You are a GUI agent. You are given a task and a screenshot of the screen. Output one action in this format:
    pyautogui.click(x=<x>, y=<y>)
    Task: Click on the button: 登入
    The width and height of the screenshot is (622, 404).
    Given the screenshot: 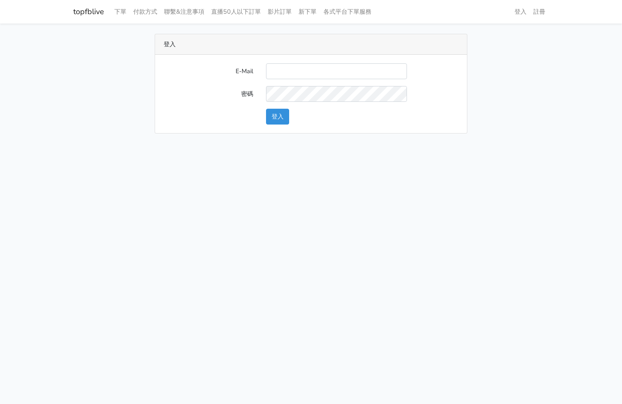 What is the action you would take?
    pyautogui.click(x=278, y=116)
    